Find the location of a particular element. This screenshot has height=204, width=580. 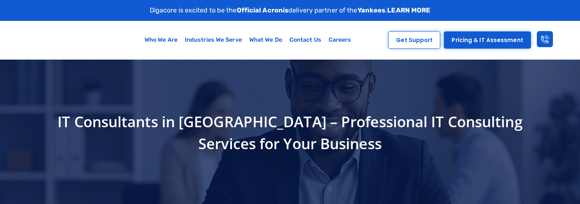

a: Careers is located at coordinates (340, 40).